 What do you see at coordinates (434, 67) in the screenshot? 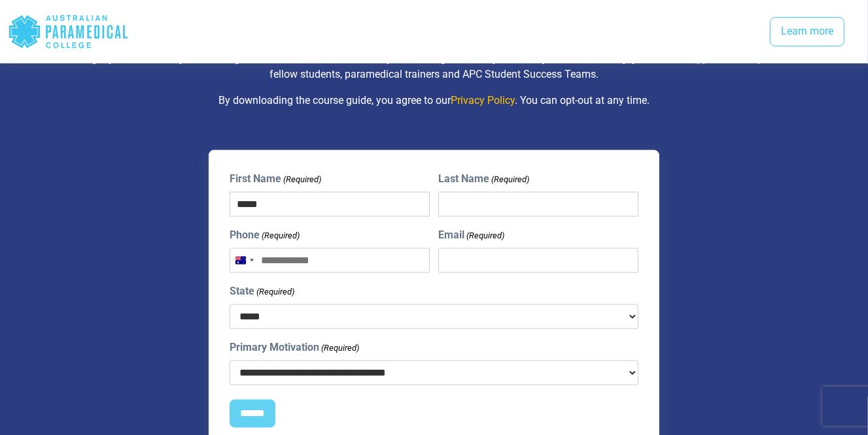
I see `p: Begin your research by discovering more about which course suits your career goals. Study online ...` at bounding box center [434, 67].